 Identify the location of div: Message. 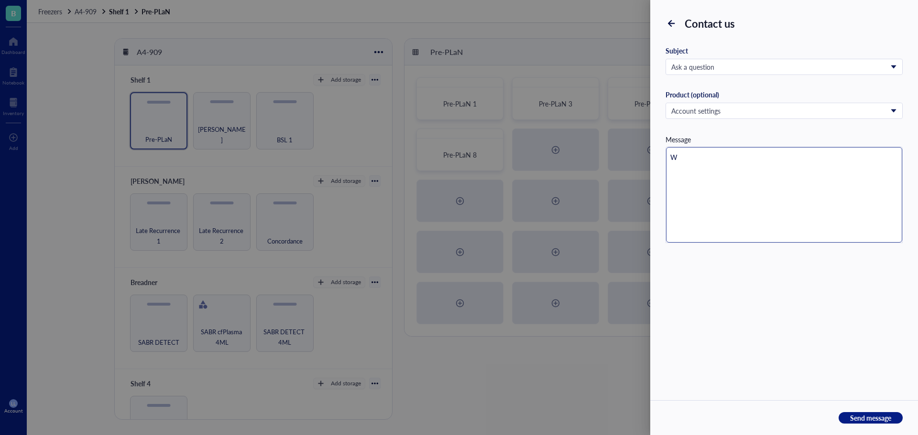
(678, 140).